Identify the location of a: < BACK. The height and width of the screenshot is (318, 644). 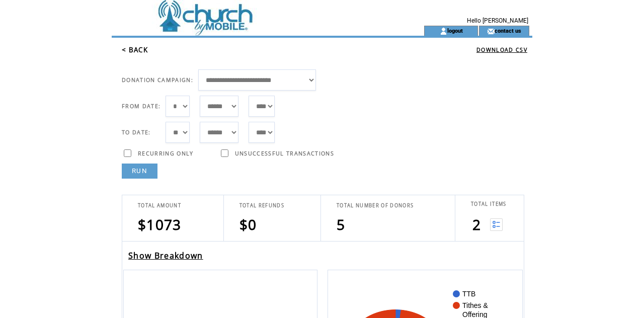
(135, 50).